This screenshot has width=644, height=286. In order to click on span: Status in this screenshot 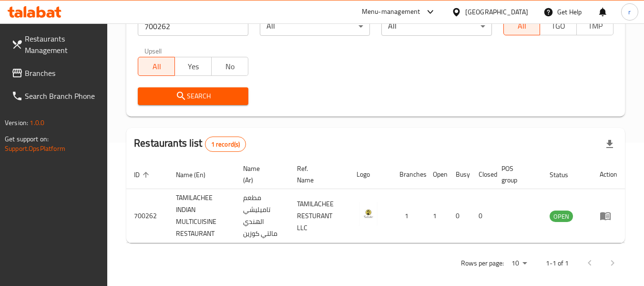, I will do `click(565, 175)`.